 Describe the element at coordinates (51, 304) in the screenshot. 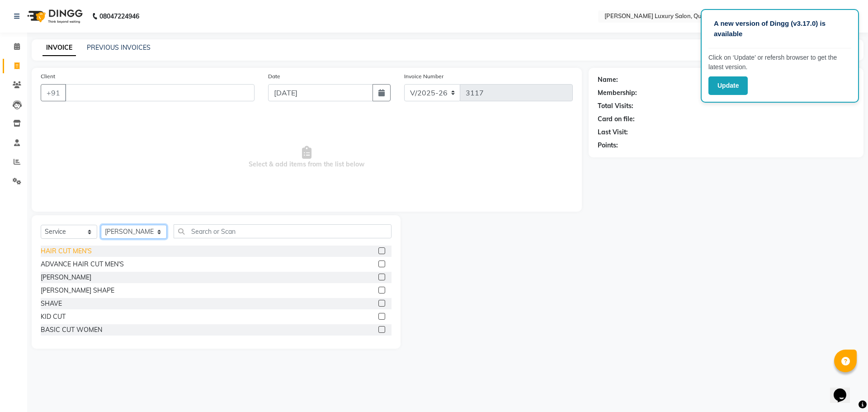

I see `div: SHAVE` at that location.